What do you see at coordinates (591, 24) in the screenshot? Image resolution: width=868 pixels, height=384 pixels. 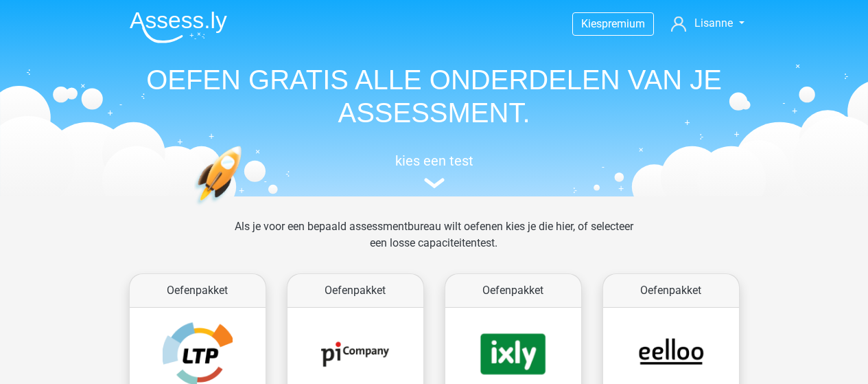 I see `span: Kies` at bounding box center [591, 24].